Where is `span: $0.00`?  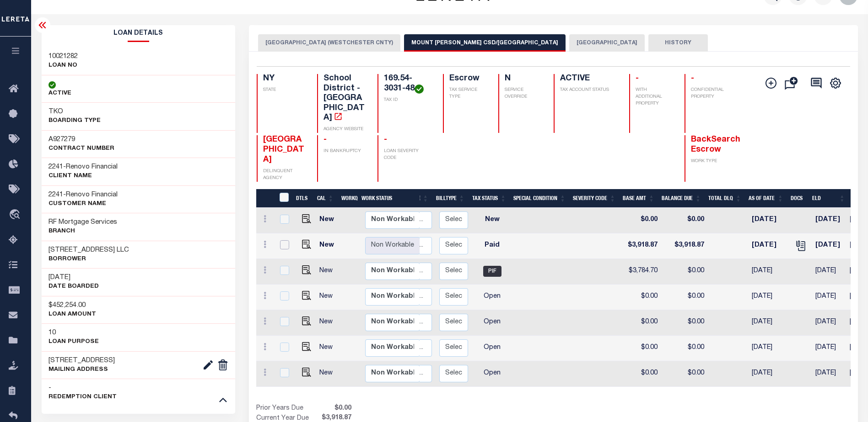 span: $0.00 is located at coordinates (336, 409).